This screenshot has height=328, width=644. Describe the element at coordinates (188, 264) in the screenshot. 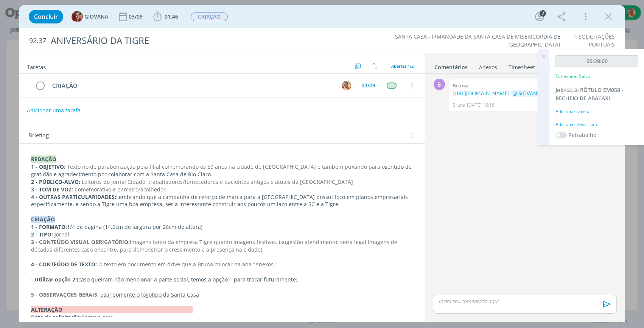

I see `span: O texto em documento em drive que a Bruna colocar na aba "Anexos".` at that location.